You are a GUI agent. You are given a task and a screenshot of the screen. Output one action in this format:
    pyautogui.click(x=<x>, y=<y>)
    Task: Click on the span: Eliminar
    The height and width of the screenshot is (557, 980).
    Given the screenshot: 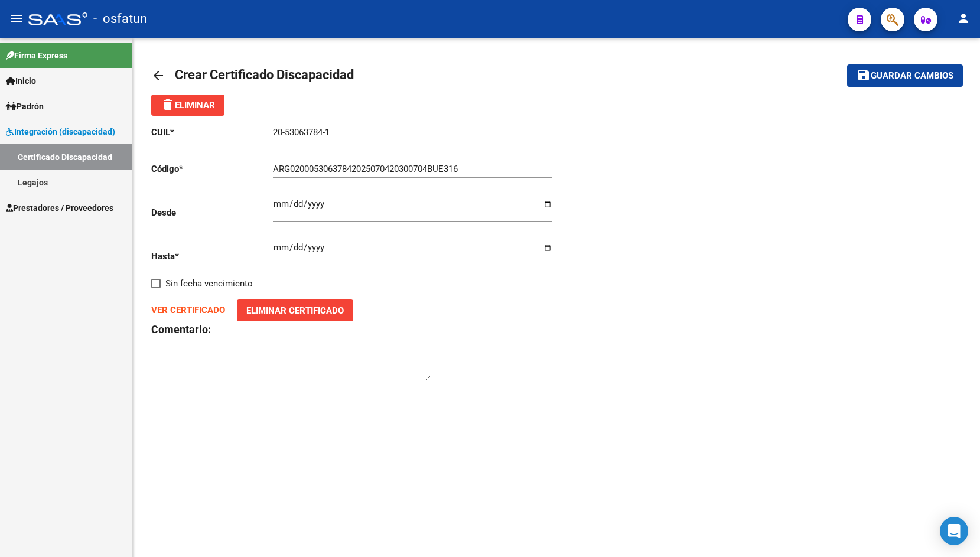 What is the action you would take?
    pyautogui.click(x=187, y=105)
    